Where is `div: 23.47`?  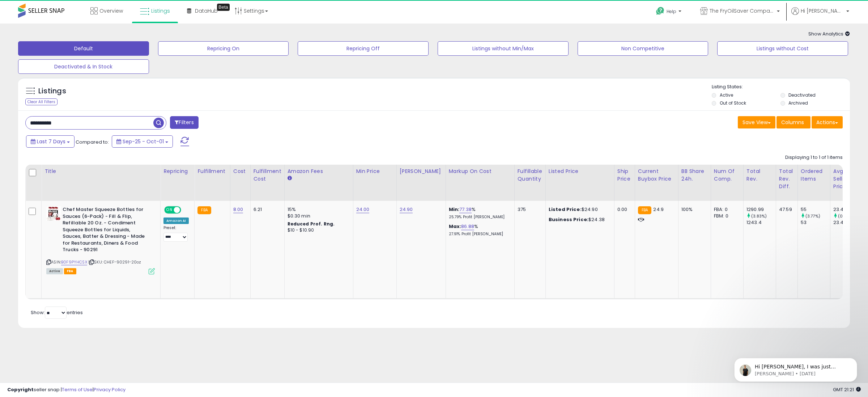
div: 23.47 is located at coordinates (848, 210).